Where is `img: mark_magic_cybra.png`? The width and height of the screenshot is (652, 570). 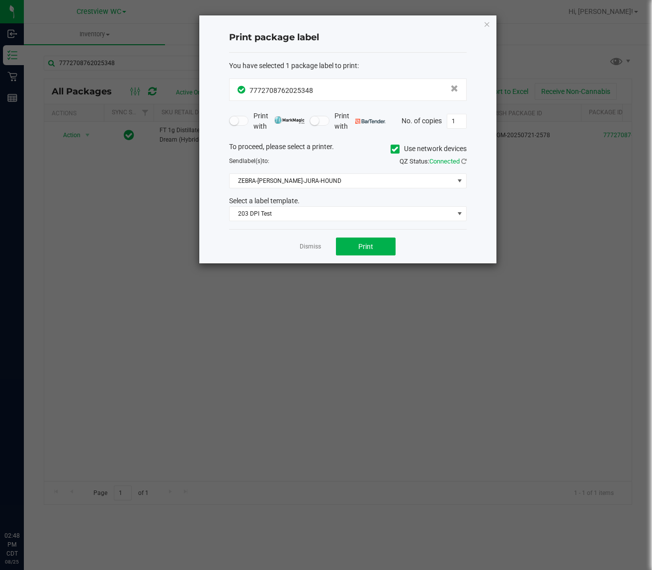
img: mark_magic_cybra.png is located at coordinates (289, 120).